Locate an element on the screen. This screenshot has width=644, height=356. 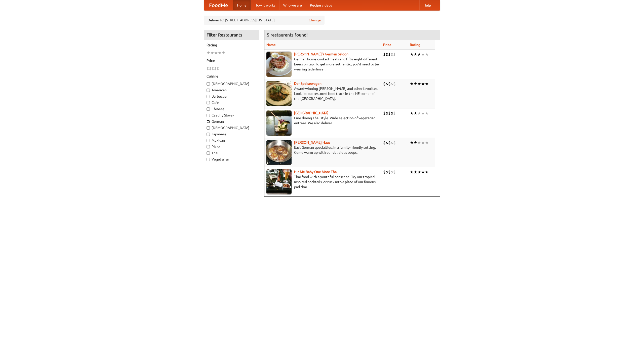
label: Thai is located at coordinates (231, 153).